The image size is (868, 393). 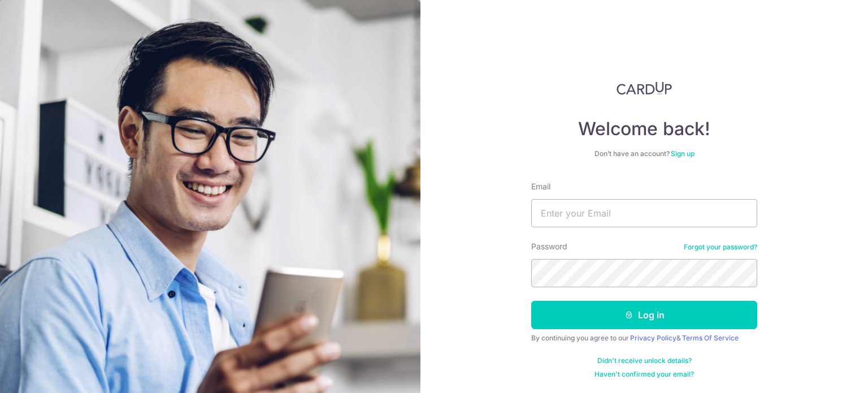 What do you see at coordinates (645, 361) in the screenshot?
I see `a: Didn't receive unlock details?` at bounding box center [645, 361].